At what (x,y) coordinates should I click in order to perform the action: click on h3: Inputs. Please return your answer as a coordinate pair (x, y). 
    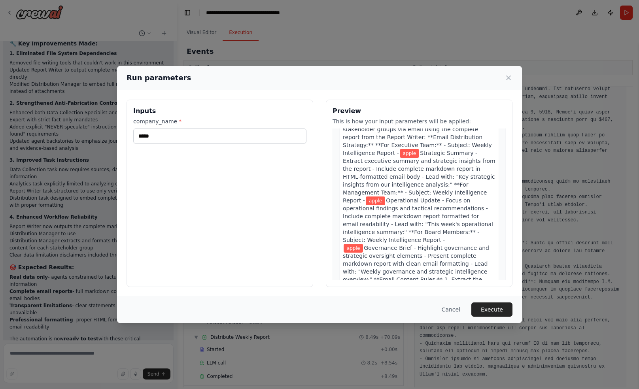
    Looking at the image, I should click on (220, 111).